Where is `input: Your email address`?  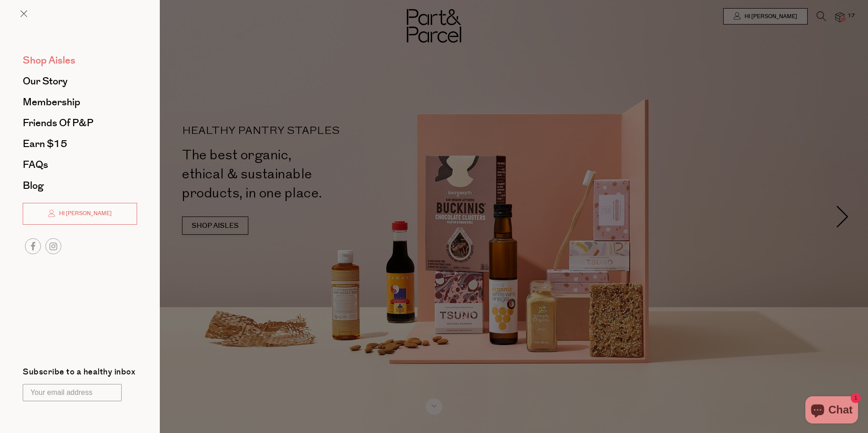
input: Your email address is located at coordinates (72, 392).